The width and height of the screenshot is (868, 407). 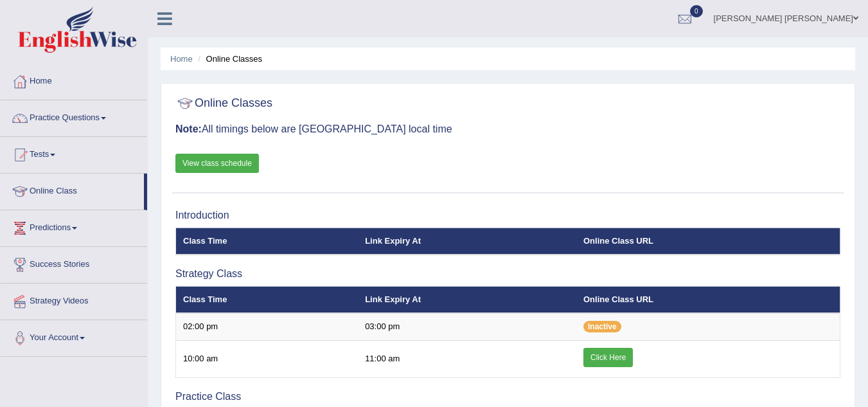 I want to click on a: Online Class, so click(x=72, y=189).